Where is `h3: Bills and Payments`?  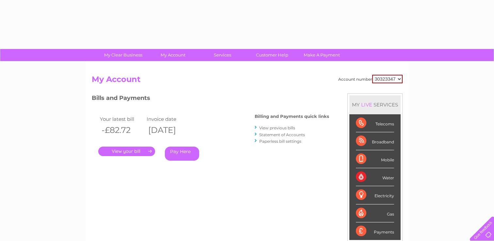 h3: Bills and Payments is located at coordinates (210, 99).